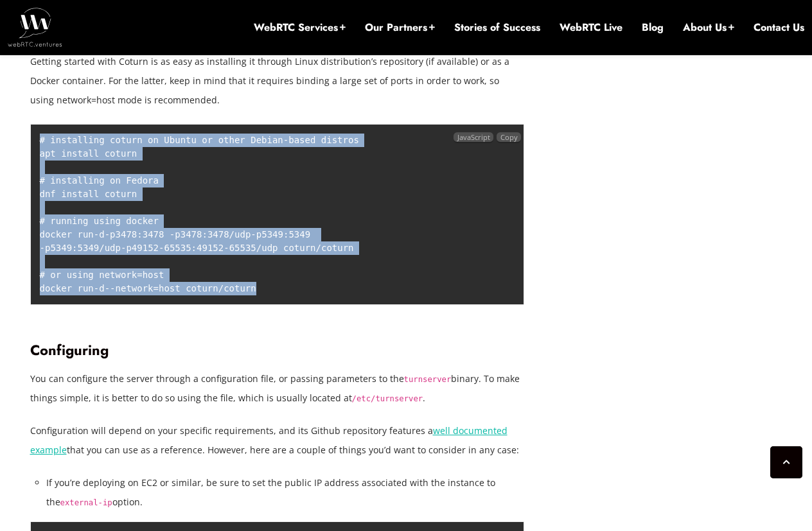 The image size is (812, 531). What do you see at coordinates (200, 214) in the screenshot?
I see `code: # installing coturn on Ubuntu or other Debian based distros apt install coturn # installing on Fe...` at bounding box center [200, 214].